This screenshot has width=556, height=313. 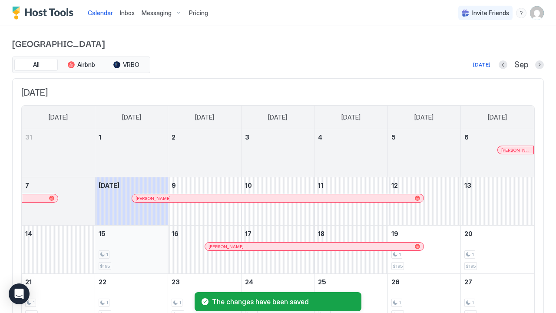 What do you see at coordinates (424, 117) in the screenshot?
I see `a: Friday` at bounding box center [424, 117].